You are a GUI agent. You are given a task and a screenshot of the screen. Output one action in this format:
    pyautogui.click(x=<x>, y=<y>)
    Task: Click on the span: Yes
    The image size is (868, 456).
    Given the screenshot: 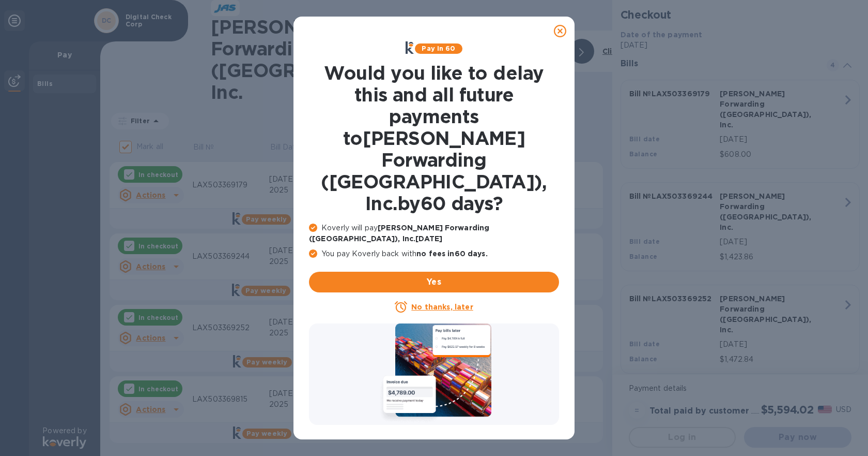 What is the action you would take?
    pyautogui.click(x=434, y=282)
    